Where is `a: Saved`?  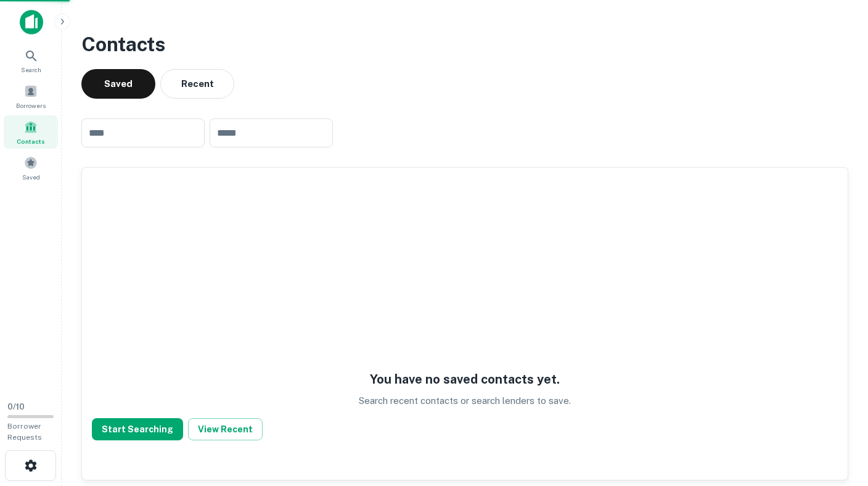
a: Saved is located at coordinates (31, 167).